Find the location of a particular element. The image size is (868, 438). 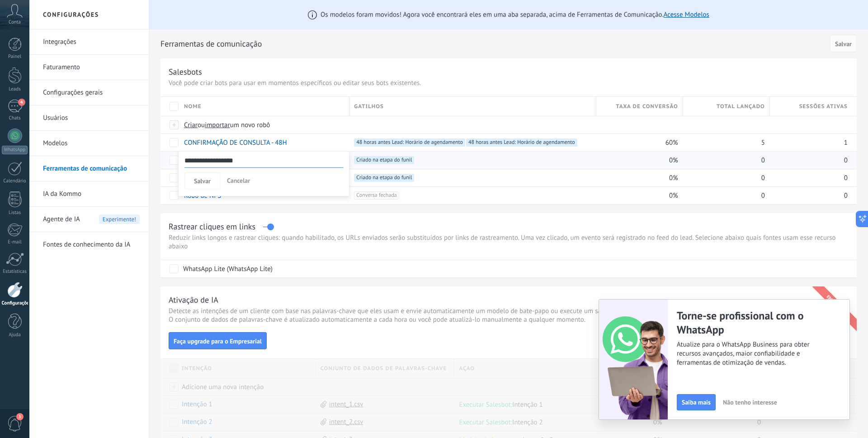

span: Não tenho interesse is located at coordinates (750, 402).